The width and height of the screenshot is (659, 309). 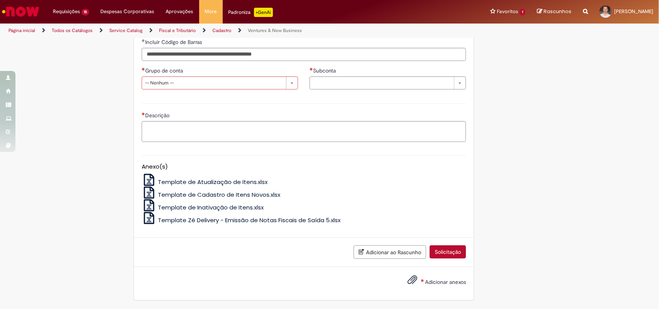 I want to click on span: Template de Inativação de Itens.xlsx, so click(x=211, y=207).